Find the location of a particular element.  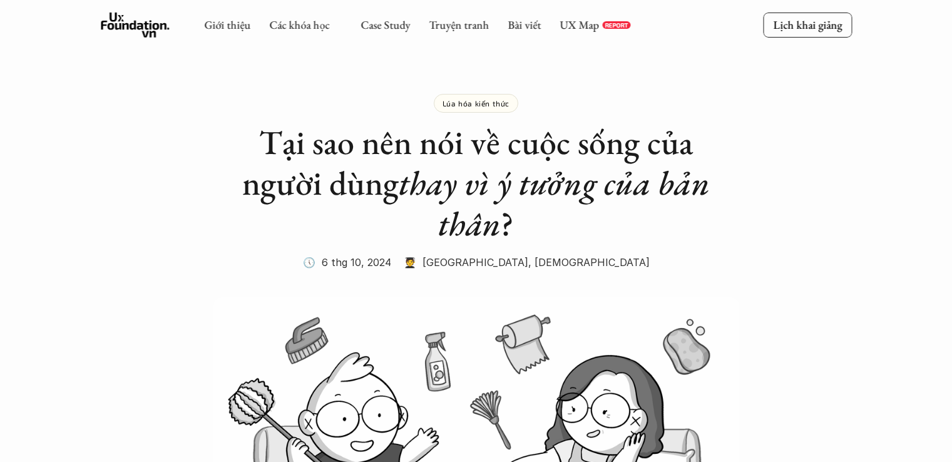

em: thay vì ý tưởng của bản thân is located at coordinates (558, 203).